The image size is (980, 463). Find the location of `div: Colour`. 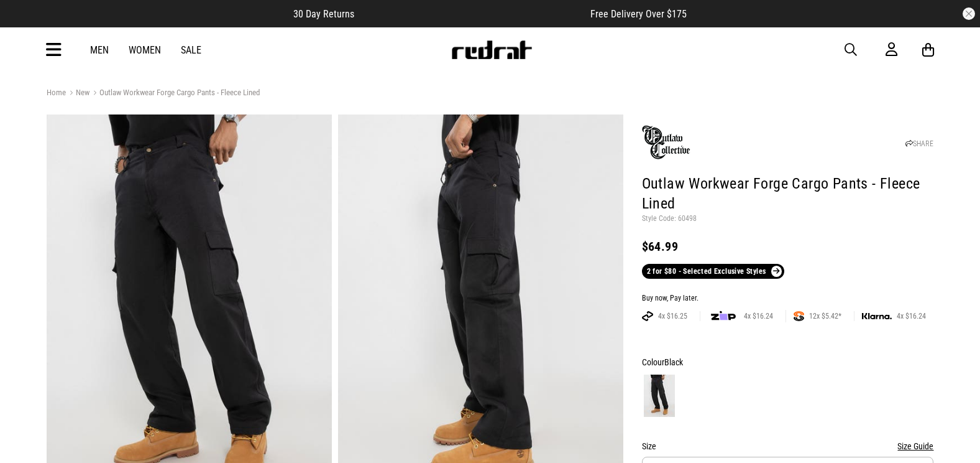

div: Colour is located at coordinates (788, 362).